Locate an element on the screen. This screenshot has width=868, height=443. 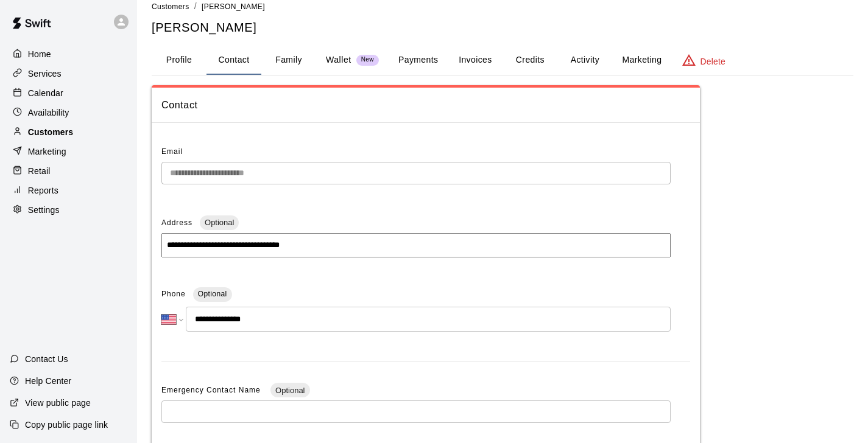
div: Availability is located at coordinates (68, 113).